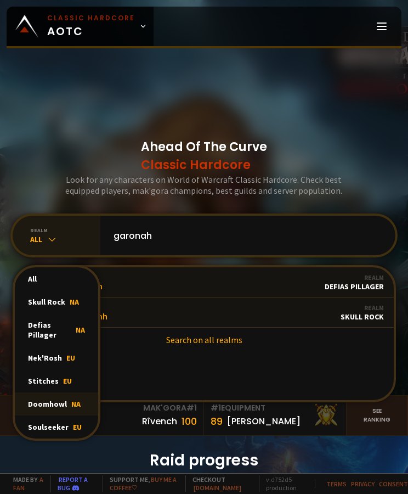 Image resolution: width=408 pixels, height=494 pixels. Describe the element at coordinates (204, 340) in the screenshot. I see `a: Search on all realms` at that location.